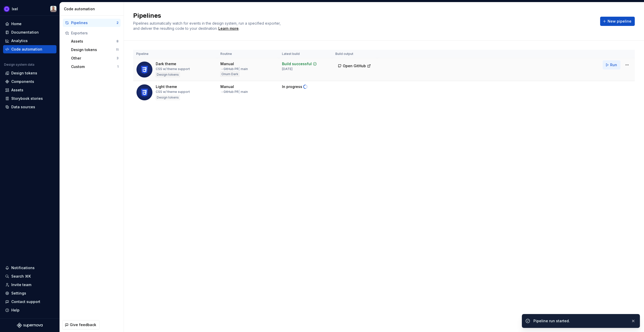 The width and height of the screenshot is (644, 332). What do you see at coordinates (30, 310) in the screenshot?
I see `button: Help` at bounding box center [30, 310].